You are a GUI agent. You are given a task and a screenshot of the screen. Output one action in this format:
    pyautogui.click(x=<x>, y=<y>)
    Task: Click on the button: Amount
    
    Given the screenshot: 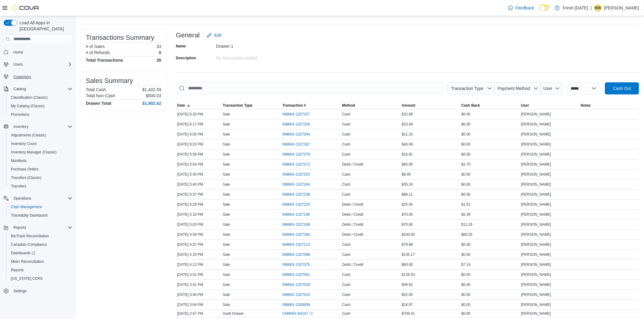 What is the action you would take?
    pyautogui.click(x=430, y=106)
    